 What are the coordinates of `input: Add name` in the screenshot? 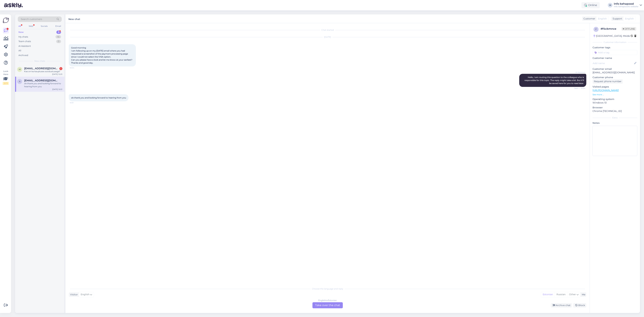 It's located at (613, 63).